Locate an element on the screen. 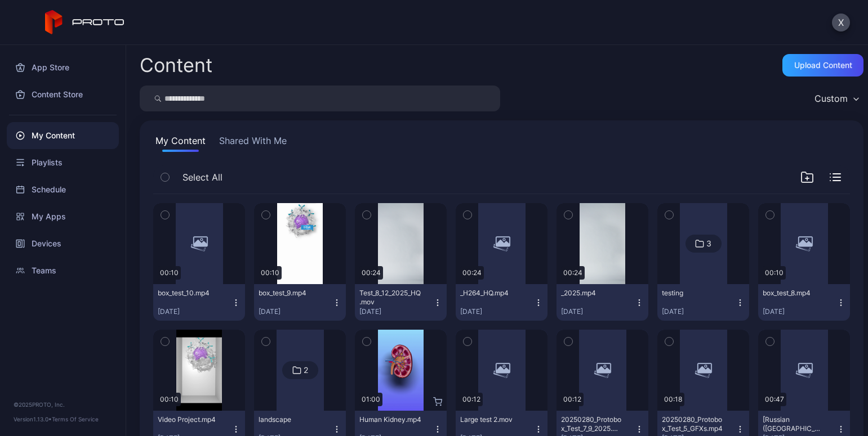 The width and height of the screenshot is (868, 436). div: _H264_HQ.mp4 is located at coordinates (491, 293).